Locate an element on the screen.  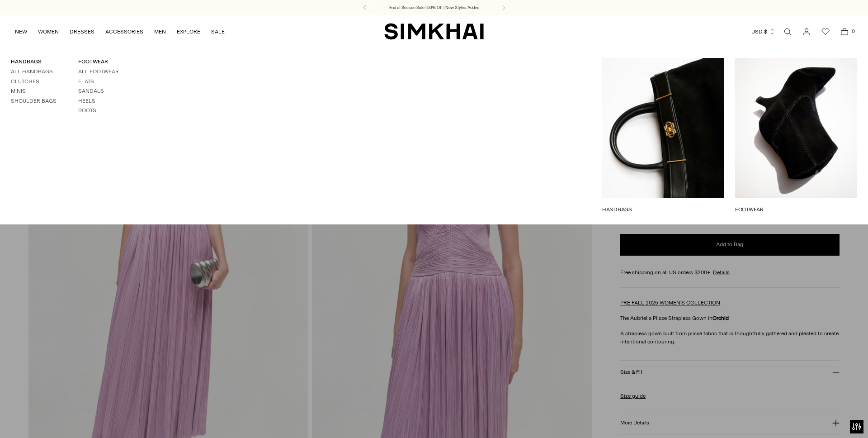
a: Open cart modal is located at coordinates (844, 31).